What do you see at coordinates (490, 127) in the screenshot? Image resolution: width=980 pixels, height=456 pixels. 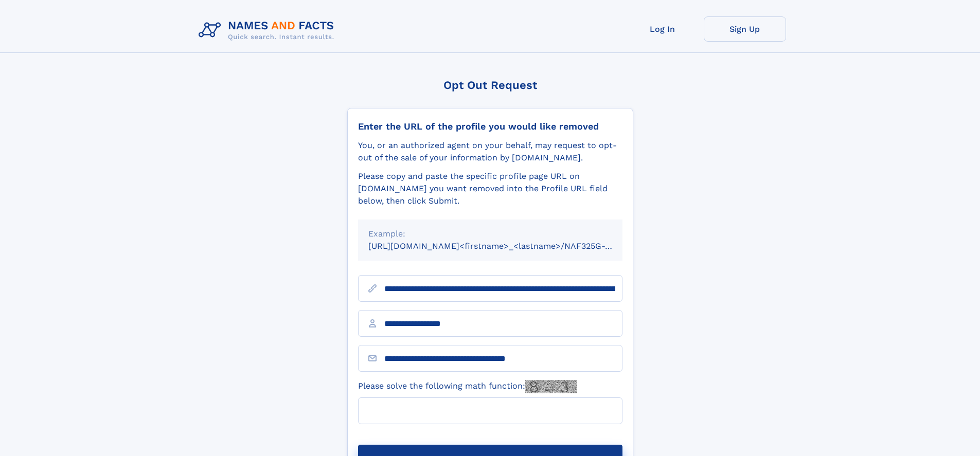 I see `div: Enter the URL of the profile you would like removed` at bounding box center [490, 127].